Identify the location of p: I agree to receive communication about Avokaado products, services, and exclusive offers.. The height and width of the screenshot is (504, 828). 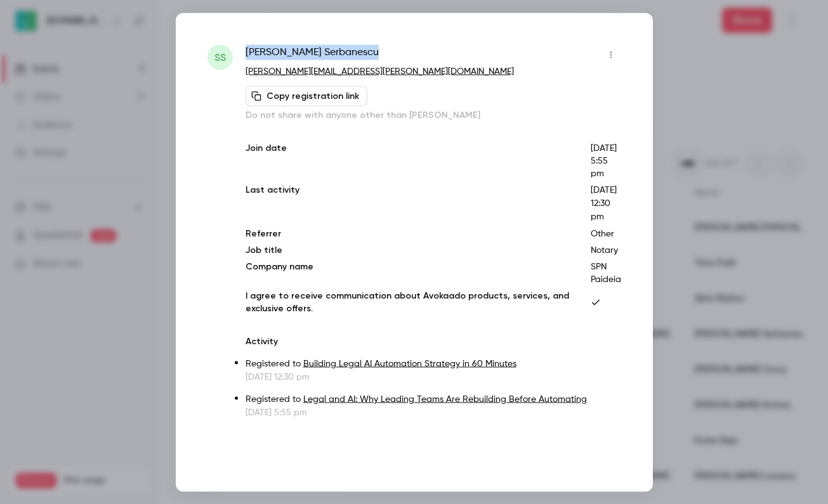
(408, 301).